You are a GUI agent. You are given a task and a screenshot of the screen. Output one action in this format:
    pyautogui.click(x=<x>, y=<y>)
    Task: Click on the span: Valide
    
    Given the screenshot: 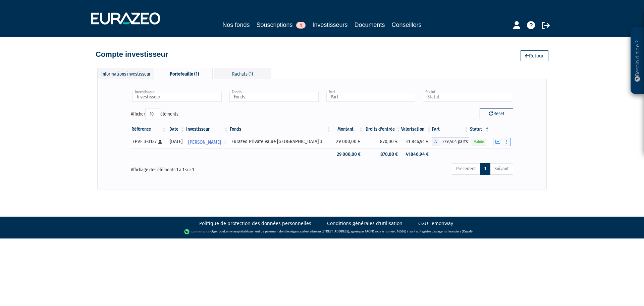 What is the action you would take?
    pyautogui.click(x=479, y=142)
    